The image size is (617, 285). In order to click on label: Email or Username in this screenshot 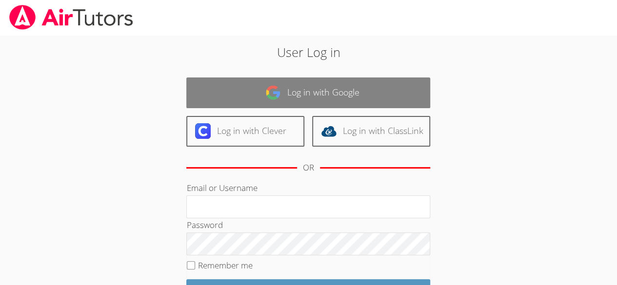, I will do `click(221, 188)`.